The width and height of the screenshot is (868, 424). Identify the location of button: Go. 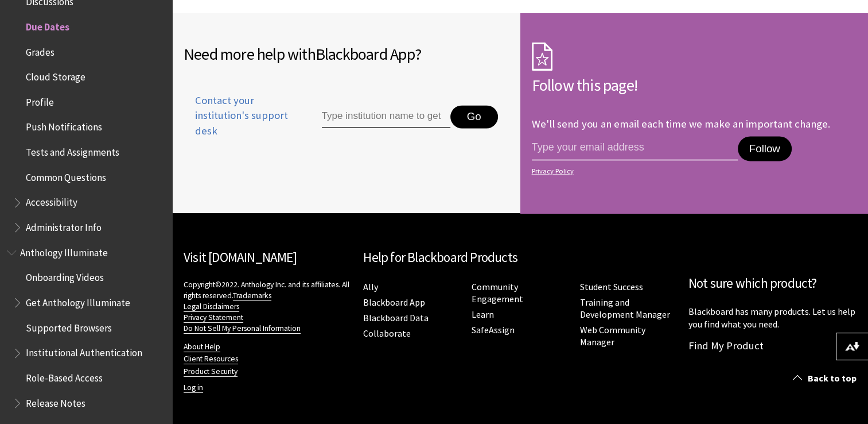
(474, 117).